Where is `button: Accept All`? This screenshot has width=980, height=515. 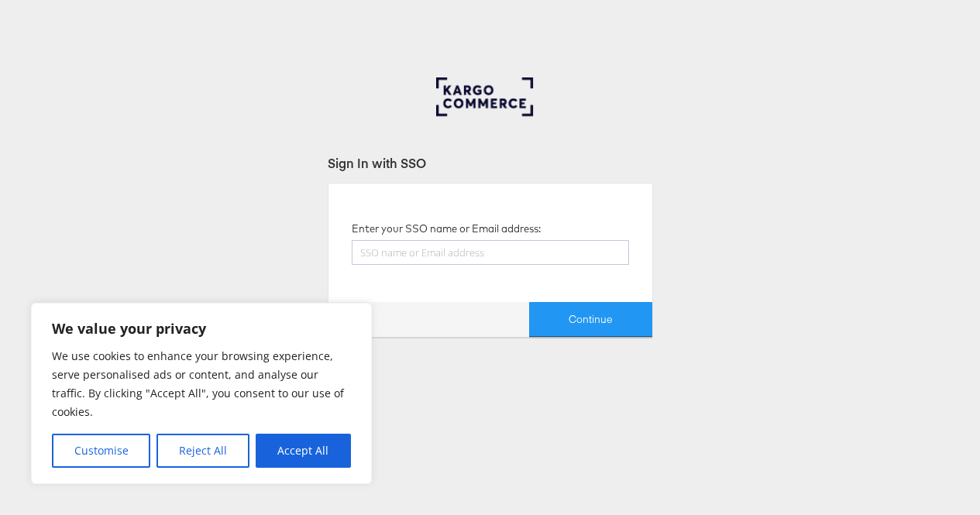
button: Accept All is located at coordinates (303, 451).